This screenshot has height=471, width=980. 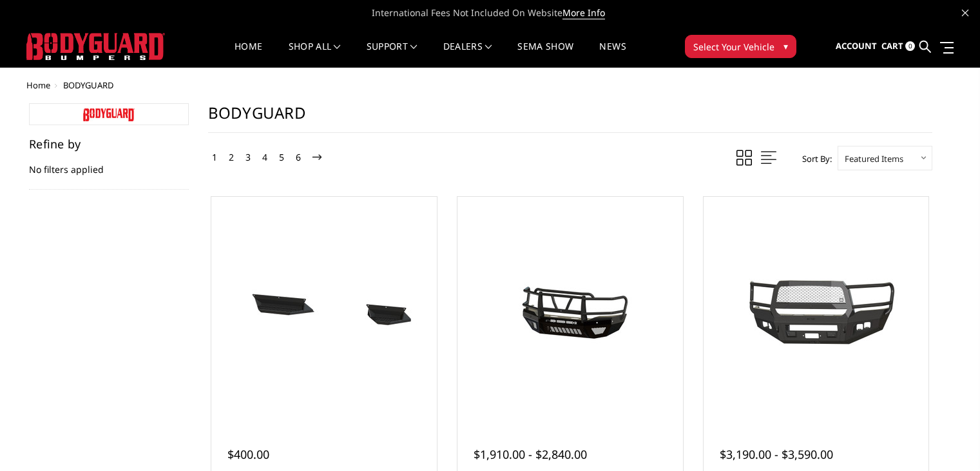 What do you see at coordinates (38, 85) in the screenshot?
I see `span: Home` at bounding box center [38, 85].